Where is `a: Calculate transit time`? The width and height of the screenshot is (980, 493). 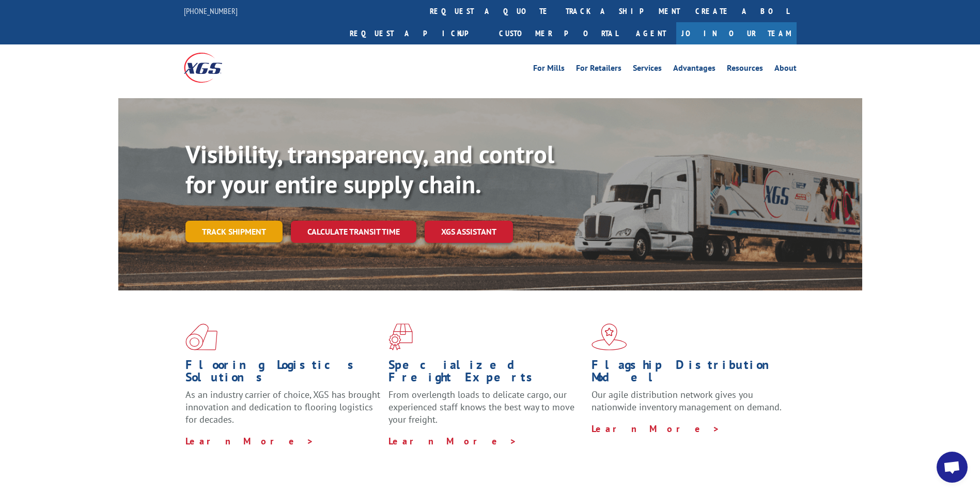
a: Calculate transit time is located at coordinates (353, 231).